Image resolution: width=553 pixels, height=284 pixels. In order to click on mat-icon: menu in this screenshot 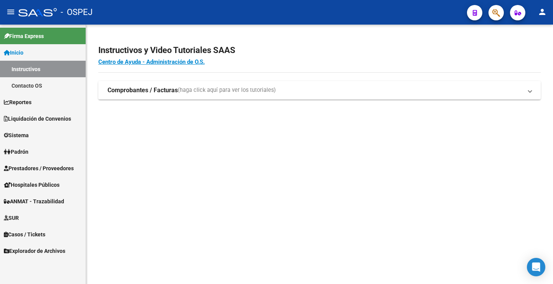, I will do `click(11, 12)`.